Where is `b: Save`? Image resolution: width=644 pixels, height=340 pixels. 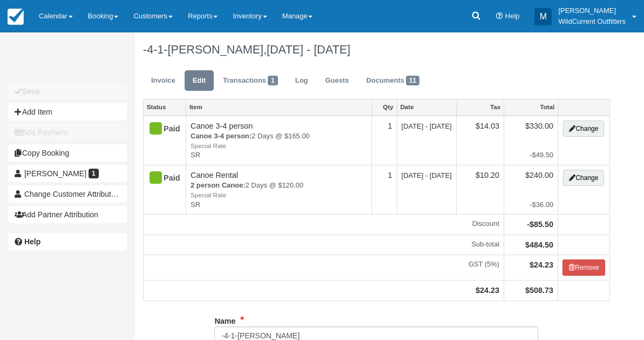
b: Save is located at coordinates (31, 91).